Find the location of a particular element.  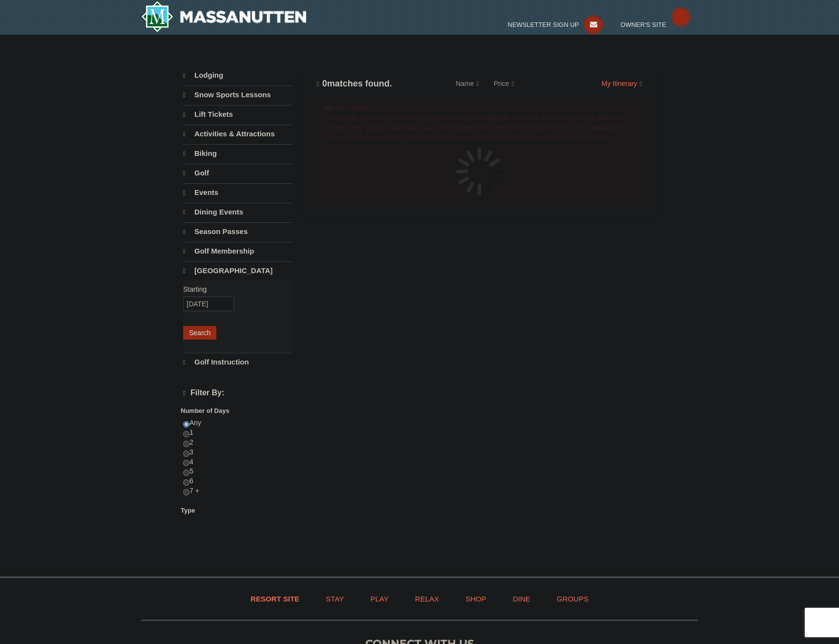

strong: We are sorry! is located at coordinates (345, 108).